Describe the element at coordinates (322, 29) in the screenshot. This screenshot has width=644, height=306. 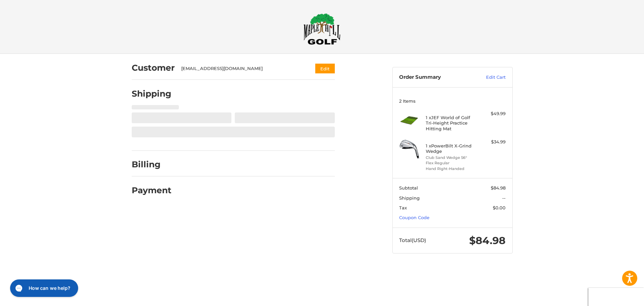
I see `img: Maple Hill Golf` at that location.